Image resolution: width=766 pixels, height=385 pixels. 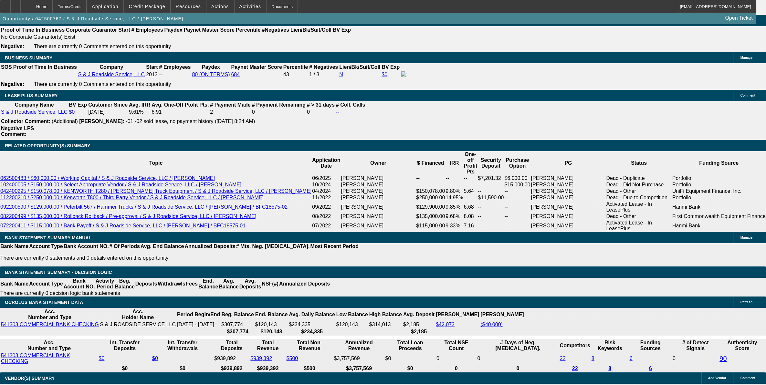 I want to click on th: $939,392, so click(x=268, y=369).